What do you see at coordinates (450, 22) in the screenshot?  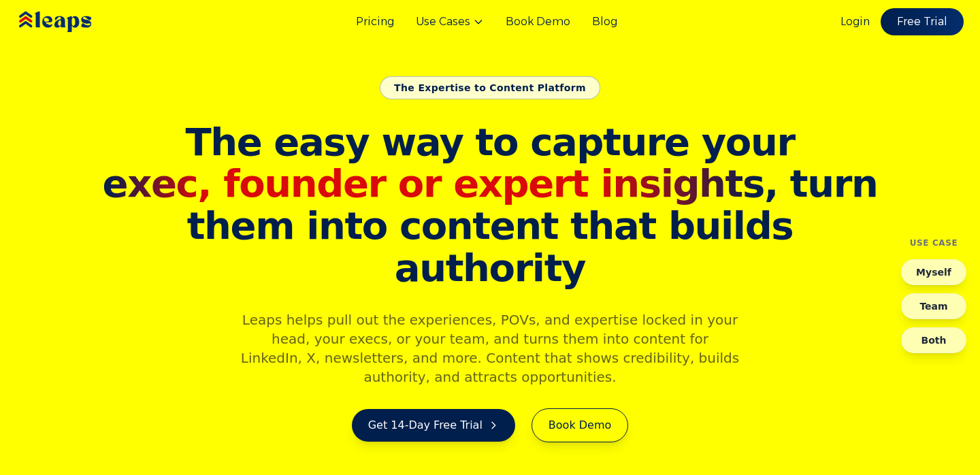 I see `button: Use Cases` at bounding box center [450, 22].